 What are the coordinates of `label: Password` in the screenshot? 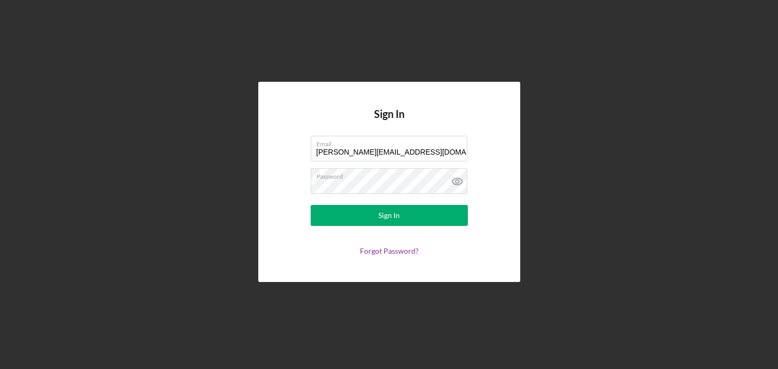 It's located at (392, 175).